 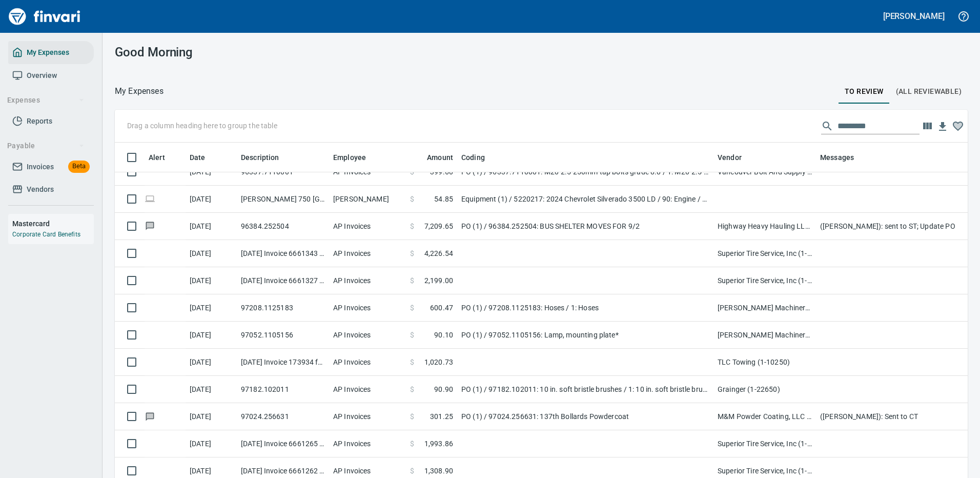 I want to click on a: My Expenses, so click(x=50, y=52).